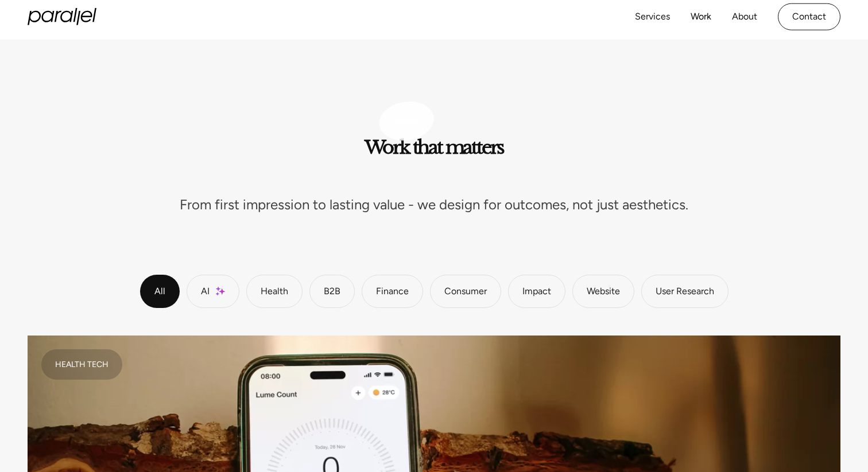  What do you see at coordinates (745, 17) in the screenshot?
I see `a: About` at bounding box center [745, 17].